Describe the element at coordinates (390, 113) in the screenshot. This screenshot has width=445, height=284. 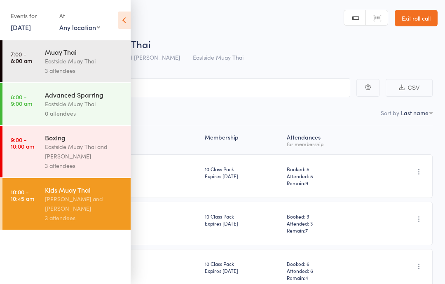
I see `label: Sort by` at that location.